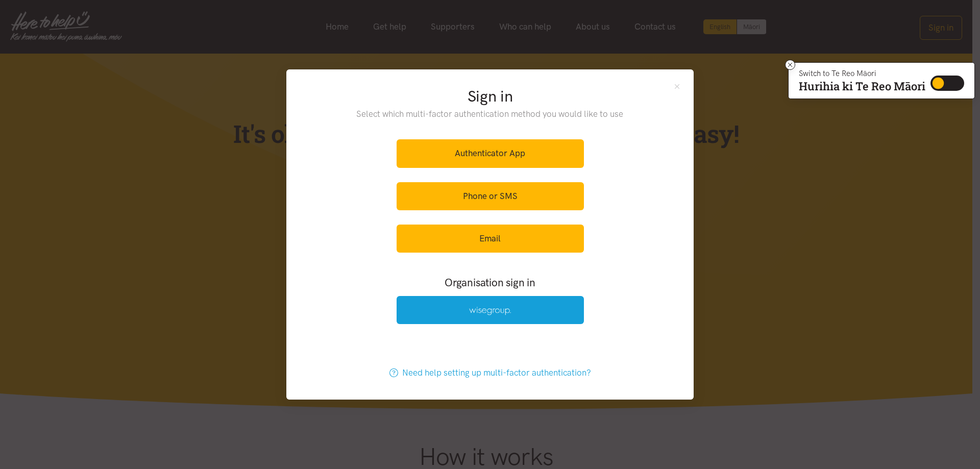 Image resolution: width=980 pixels, height=469 pixels. What do you see at coordinates (677, 86) in the screenshot?
I see `button: Close` at bounding box center [677, 86].